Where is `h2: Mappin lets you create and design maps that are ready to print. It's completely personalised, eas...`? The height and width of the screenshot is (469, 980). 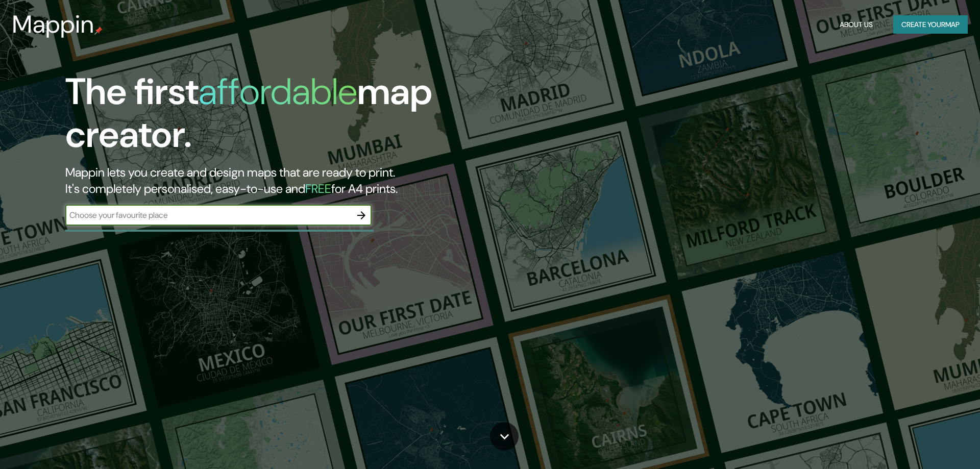 h2: Mappin lets you create and design maps that are ready to print. It's completely personalised, eas... is located at coordinates (311, 180).